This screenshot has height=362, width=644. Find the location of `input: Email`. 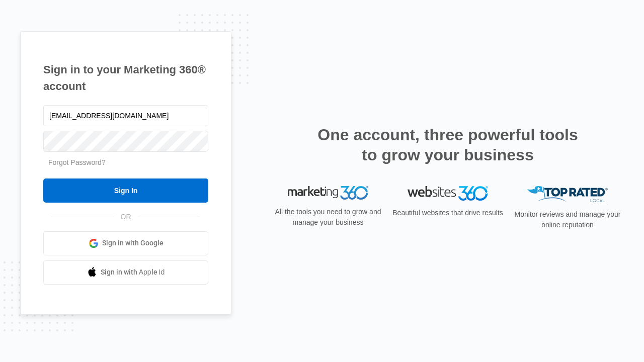

input: Email is located at coordinates (126, 115).